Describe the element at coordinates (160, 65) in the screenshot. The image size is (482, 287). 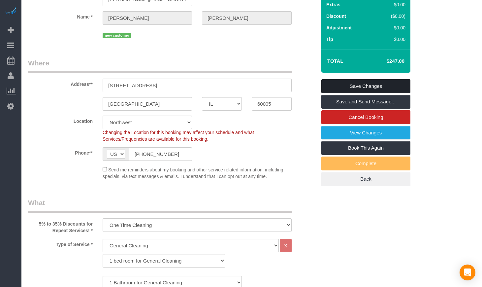
I see `legend: Where` at that location.